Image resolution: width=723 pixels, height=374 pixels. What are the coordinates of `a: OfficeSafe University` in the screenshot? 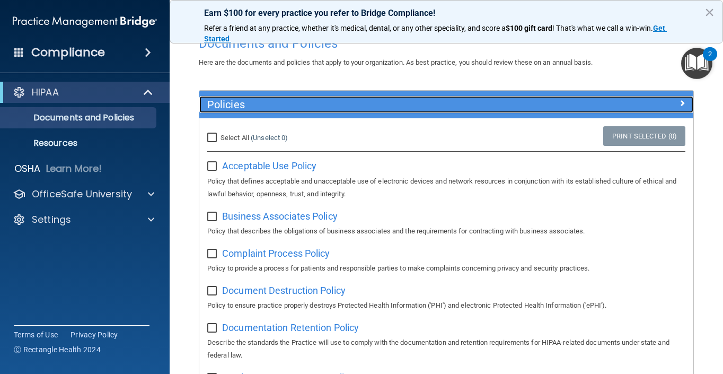 It's located at (83, 194).